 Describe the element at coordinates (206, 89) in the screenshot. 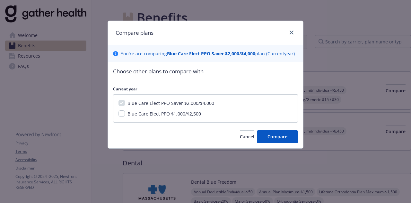

I see `p: Current year` at that location.